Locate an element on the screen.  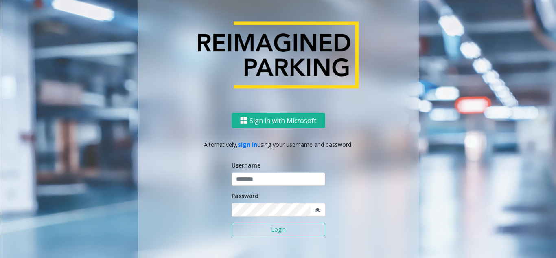
button: Login is located at coordinates (279, 229).